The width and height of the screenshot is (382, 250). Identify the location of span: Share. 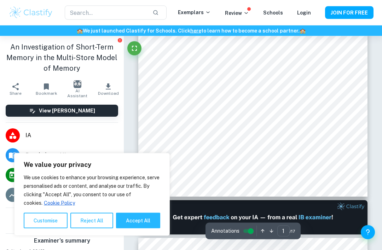
(16, 93).